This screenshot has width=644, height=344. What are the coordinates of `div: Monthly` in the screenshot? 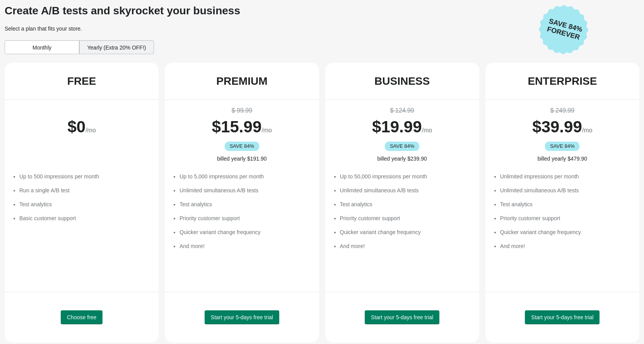 It's located at (42, 47).